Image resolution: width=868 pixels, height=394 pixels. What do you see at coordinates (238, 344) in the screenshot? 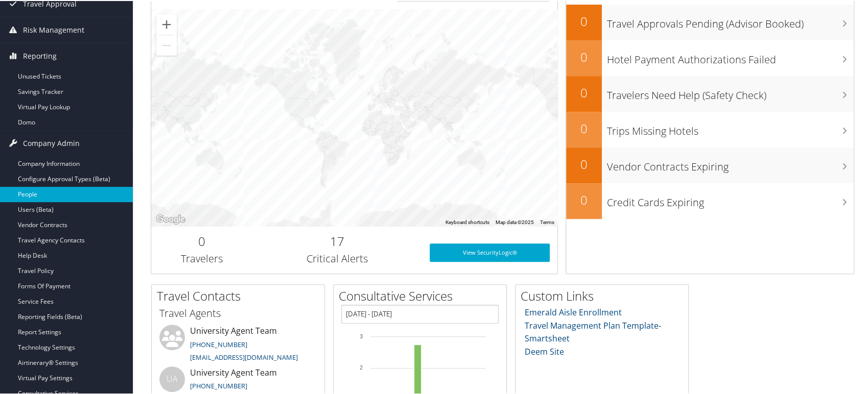
I see `li: University Agent Team` at bounding box center [238, 344].